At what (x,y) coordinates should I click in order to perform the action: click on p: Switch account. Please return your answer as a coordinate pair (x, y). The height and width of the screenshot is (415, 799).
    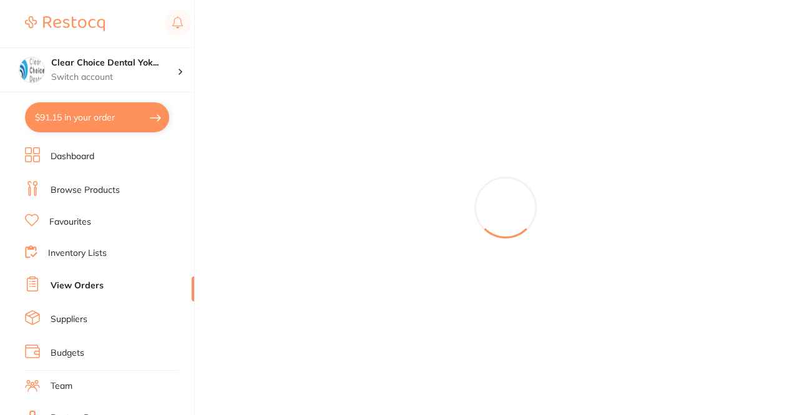
    Looking at the image, I should click on (114, 77).